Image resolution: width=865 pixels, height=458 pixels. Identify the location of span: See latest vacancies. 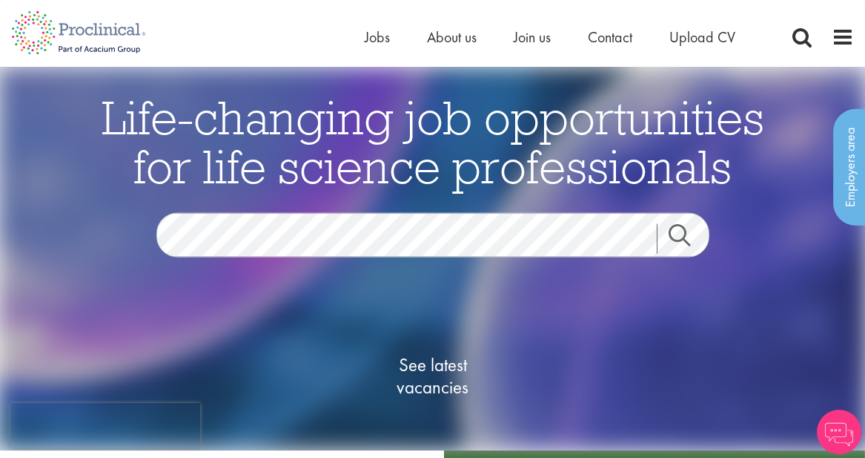
(433, 376).